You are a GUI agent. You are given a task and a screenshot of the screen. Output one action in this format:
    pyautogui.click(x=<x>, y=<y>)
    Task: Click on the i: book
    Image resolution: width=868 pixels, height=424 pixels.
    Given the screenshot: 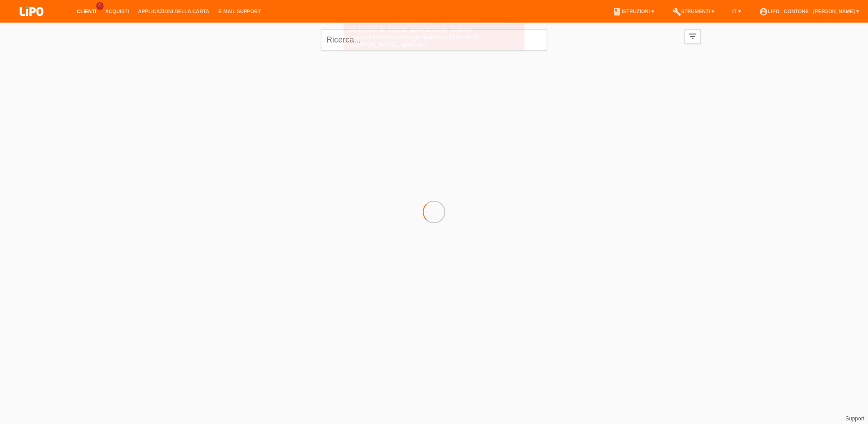 What is the action you would take?
    pyautogui.click(x=617, y=12)
    